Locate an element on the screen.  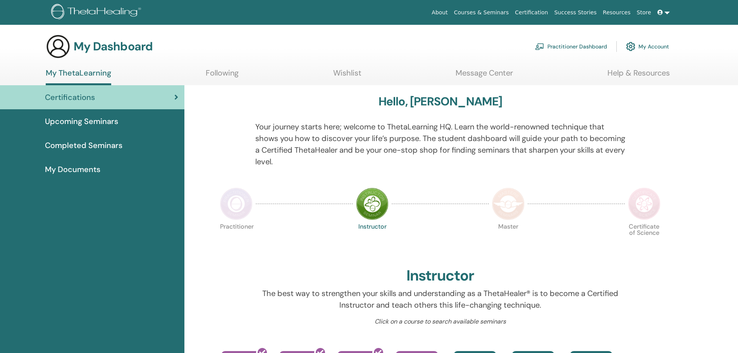
a: Message Center is located at coordinates (484, 76).